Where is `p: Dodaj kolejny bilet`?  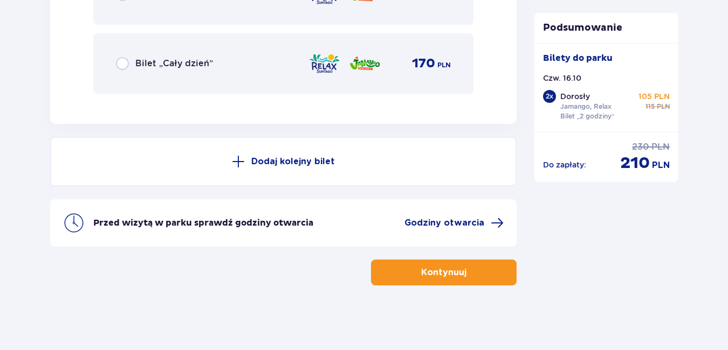
p: Dodaj kolejny bilet is located at coordinates (293, 162).